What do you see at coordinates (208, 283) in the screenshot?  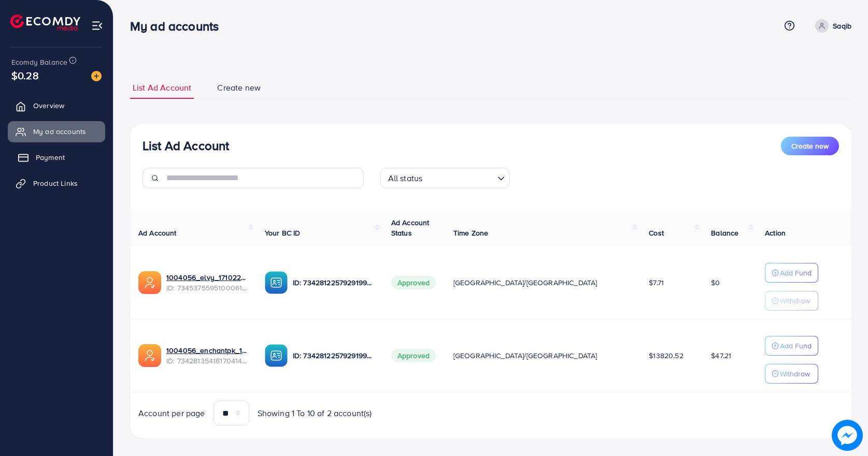 I see `div: <span class='underline'>1004056_elvy_1710228539701</span></br>7345375595100061698` at bounding box center [208, 283].